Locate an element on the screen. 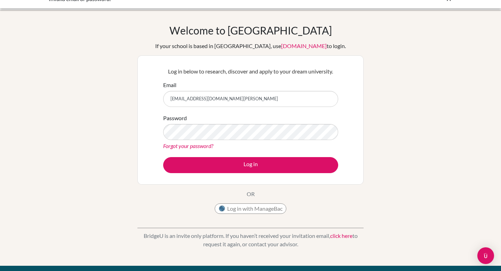 The image size is (501, 271). label: Password is located at coordinates (175, 118).